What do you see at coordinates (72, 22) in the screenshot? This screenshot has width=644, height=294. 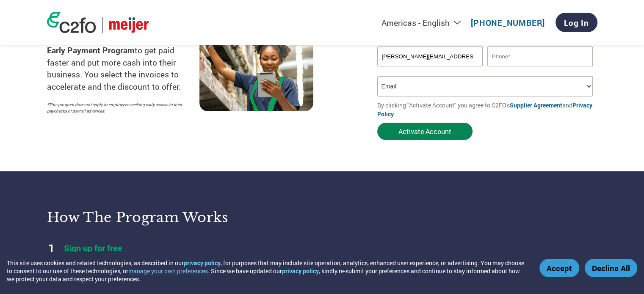 I see `img: c2fo logo` at bounding box center [72, 22].